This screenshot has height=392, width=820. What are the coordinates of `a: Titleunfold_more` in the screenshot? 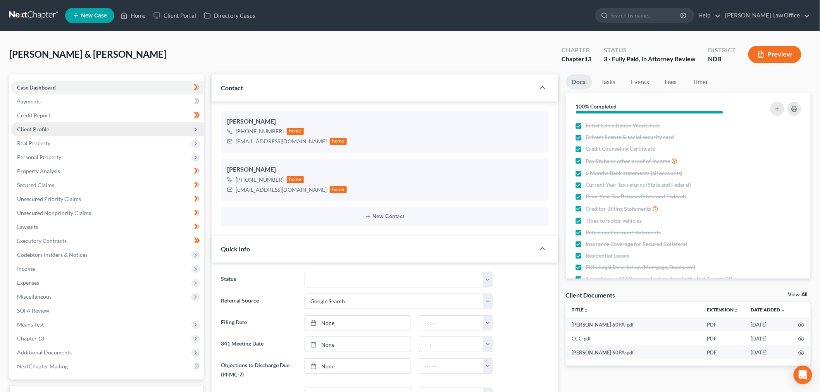 It's located at (580, 310).